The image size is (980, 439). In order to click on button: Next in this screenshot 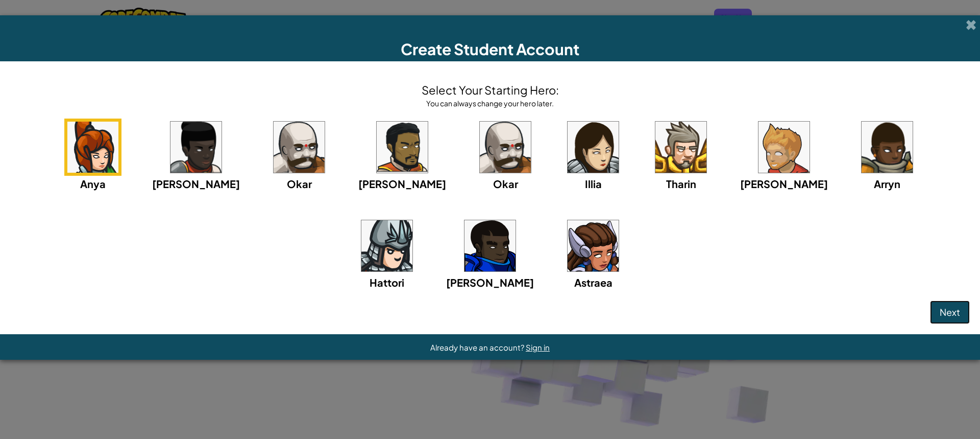, I will do `click(950, 312)`.